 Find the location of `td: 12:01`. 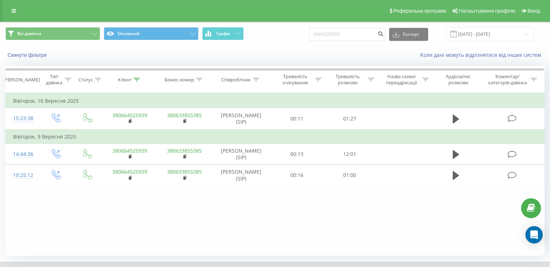

td: 12:01 is located at coordinates (350, 154).